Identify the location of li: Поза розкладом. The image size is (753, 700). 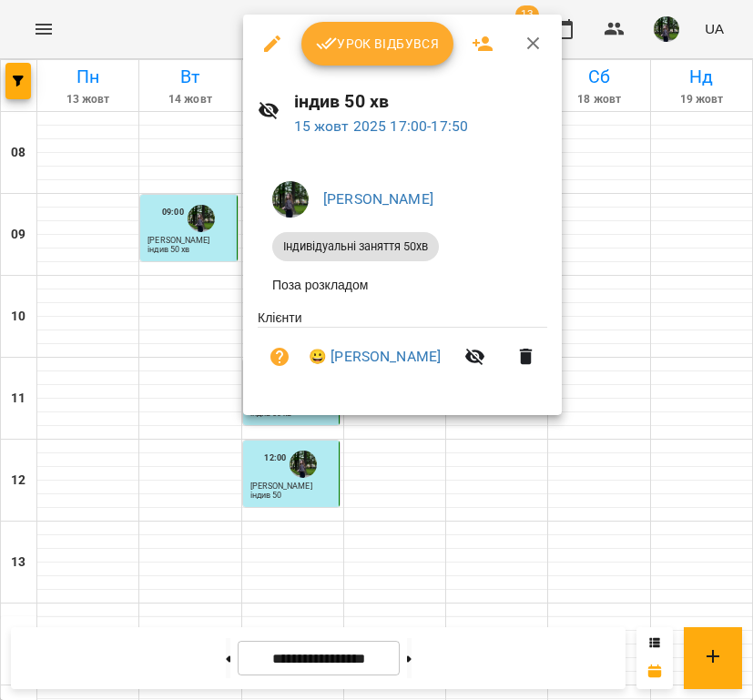
(403, 285).